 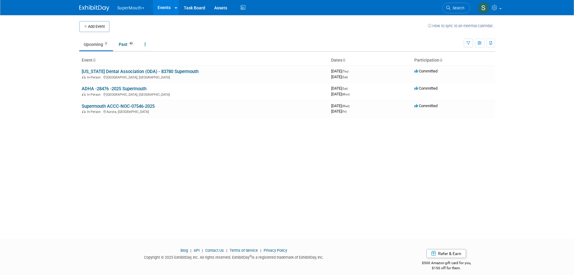 What do you see at coordinates (106, 43) in the screenshot?
I see `span: 3` at bounding box center [106, 43].